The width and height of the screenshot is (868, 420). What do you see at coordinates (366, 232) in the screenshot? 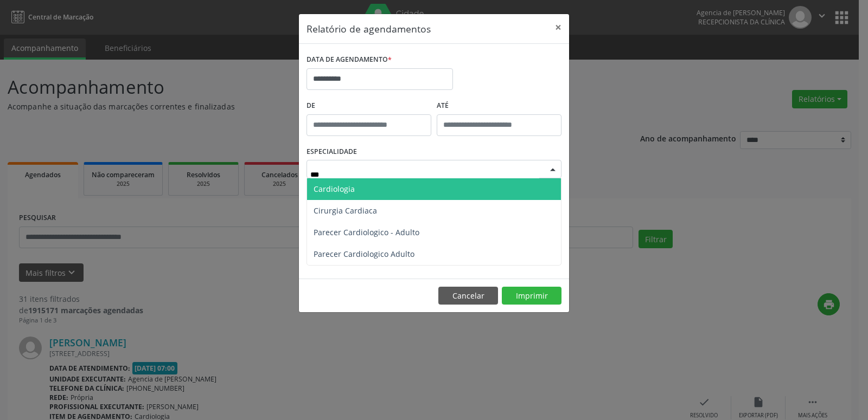
I see `span: Parecer Cardiologico - Adulto` at bounding box center [366, 232].